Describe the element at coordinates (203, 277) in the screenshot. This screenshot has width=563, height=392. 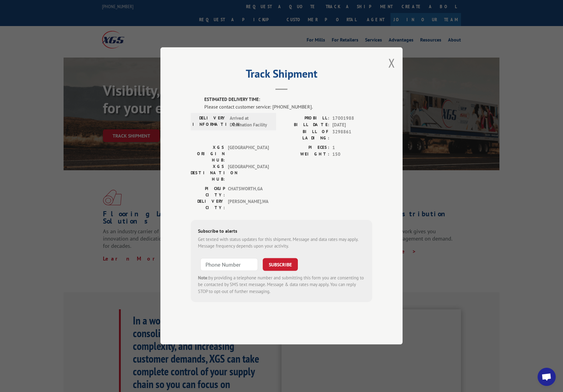
I see `strong: Note:` at that location.